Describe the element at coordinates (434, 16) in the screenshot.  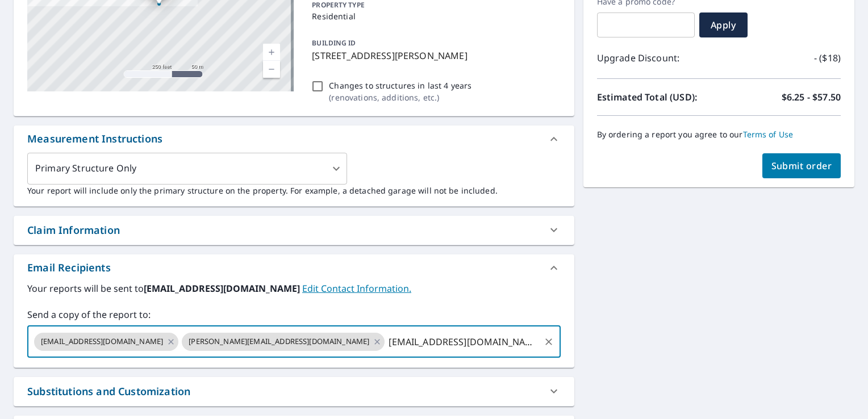
I see `p: Residential` at that location.